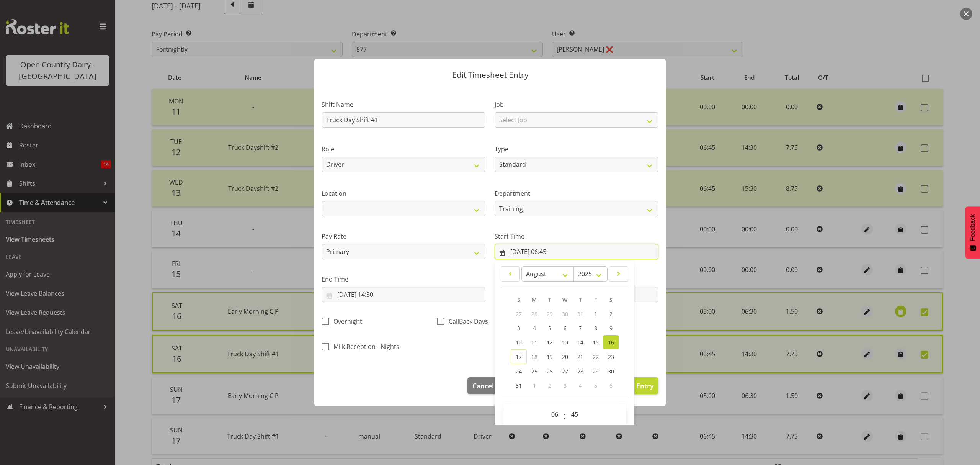 This screenshot has width=980, height=465. I want to click on span: 25, so click(535, 371).